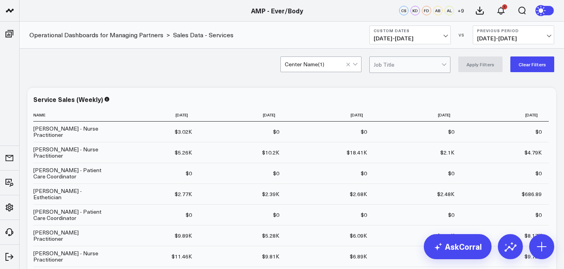 The width and height of the screenshot is (564, 269). What do you see at coordinates (183, 194) in the screenshot?
I see `div: $2.77K` at bounding box center [183, 194].